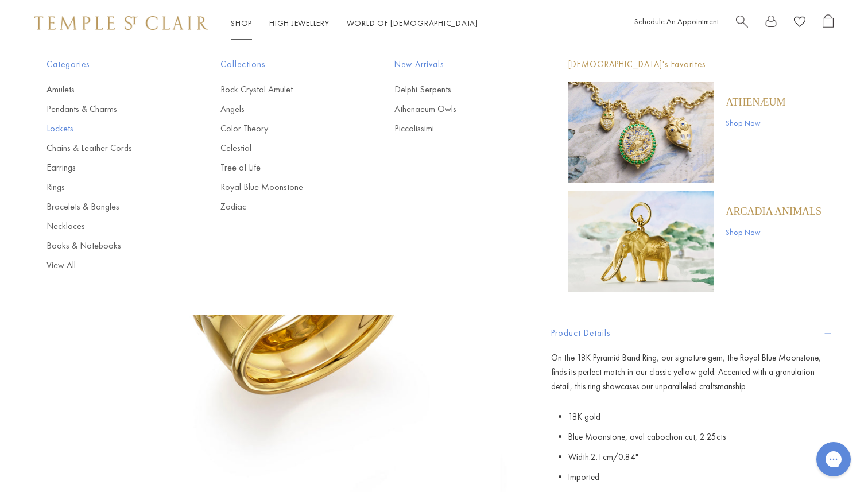  I want to click on a: Amulets, so click(110, 90).